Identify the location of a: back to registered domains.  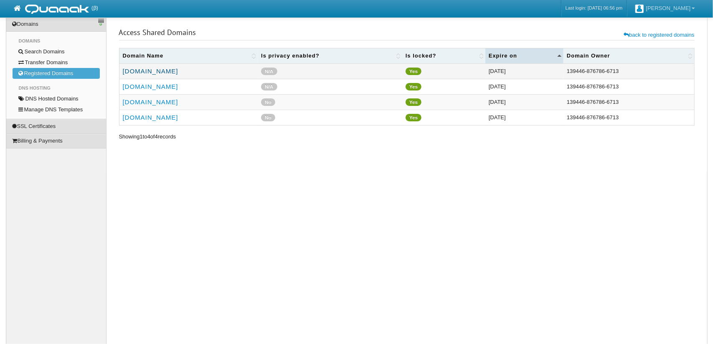
(658, 35).